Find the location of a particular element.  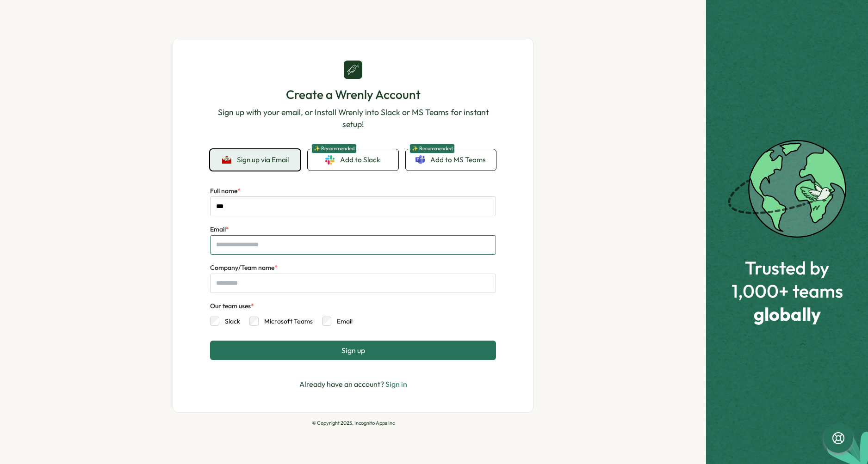

h1: Create a Wrenly Account is located at coordinates (353, 95).